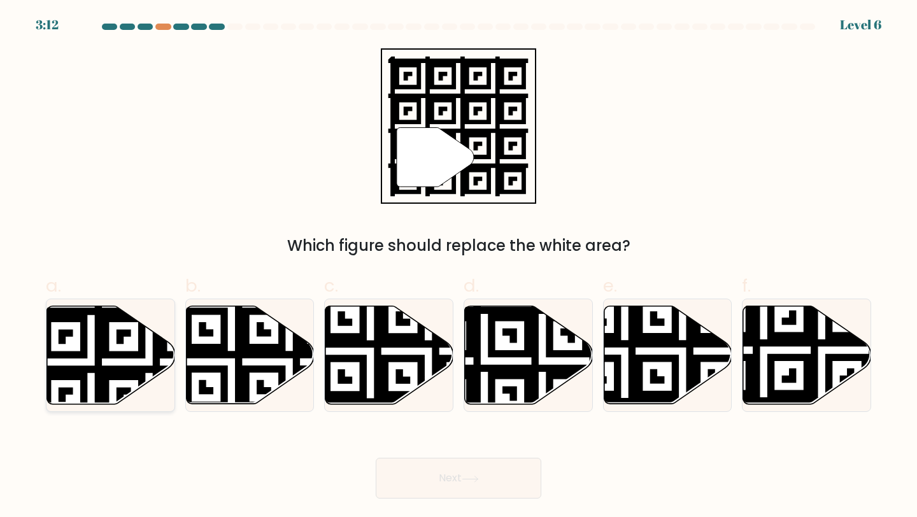 This screenshot has width=917, height=517. What do you see at coordinates (47, 25) in the screenshot?
I see `div: 3:12` at bounding box center [47, 25].